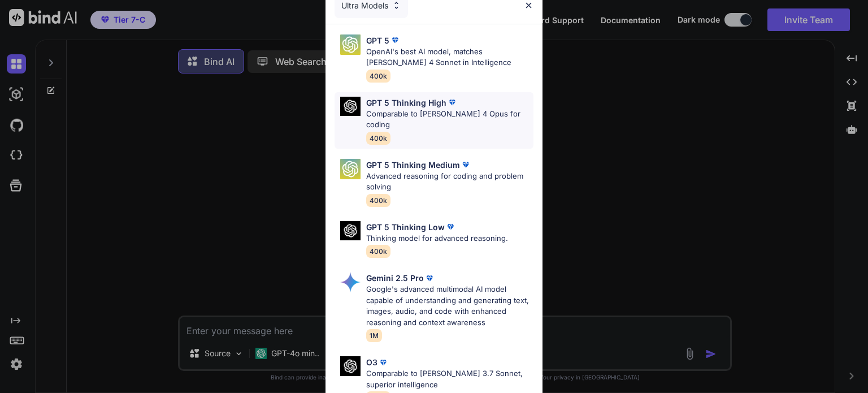  What do you see at coordinates (374, 335) in the screenshot?
I see `span: 1M` at bounding box center [374, 335].